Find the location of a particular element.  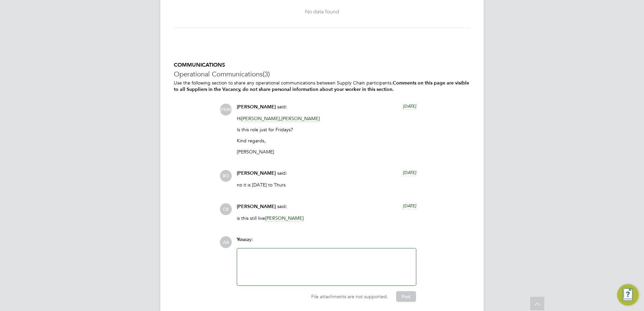

h5: COMMUNICATIONS is located at coordinates (322, 65).